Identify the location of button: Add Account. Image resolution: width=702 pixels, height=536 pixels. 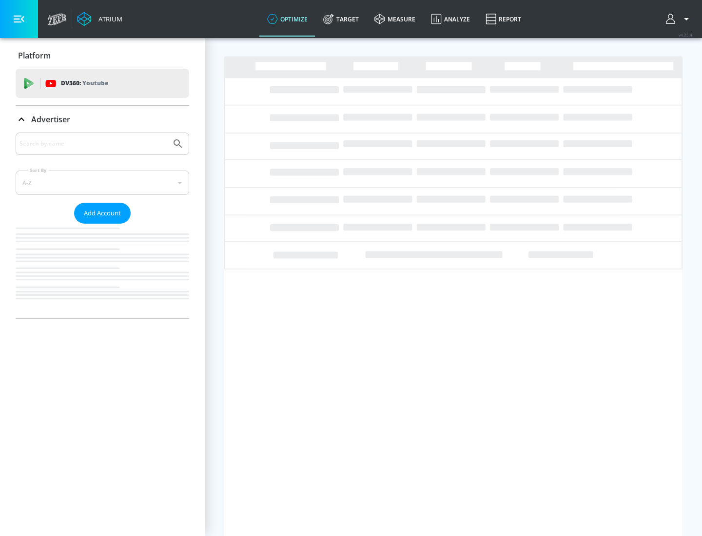
(102, 213).